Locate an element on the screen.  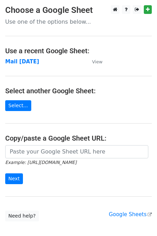
p: Use one of the options below... is located at coordinates (79, 22).